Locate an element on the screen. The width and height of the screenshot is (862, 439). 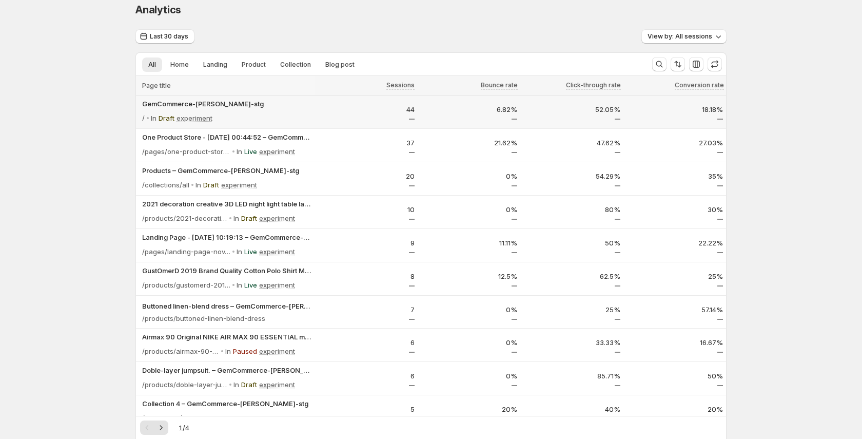
p: 20% is located at coordinates (469, 409).